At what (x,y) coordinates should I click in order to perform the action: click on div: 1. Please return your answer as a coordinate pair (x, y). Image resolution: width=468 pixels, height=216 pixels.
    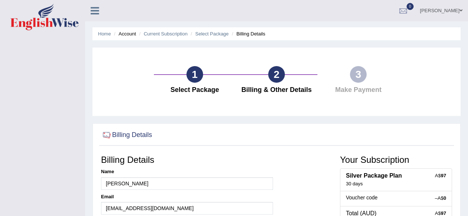
    Looking at the image, I should click on (195, 74).